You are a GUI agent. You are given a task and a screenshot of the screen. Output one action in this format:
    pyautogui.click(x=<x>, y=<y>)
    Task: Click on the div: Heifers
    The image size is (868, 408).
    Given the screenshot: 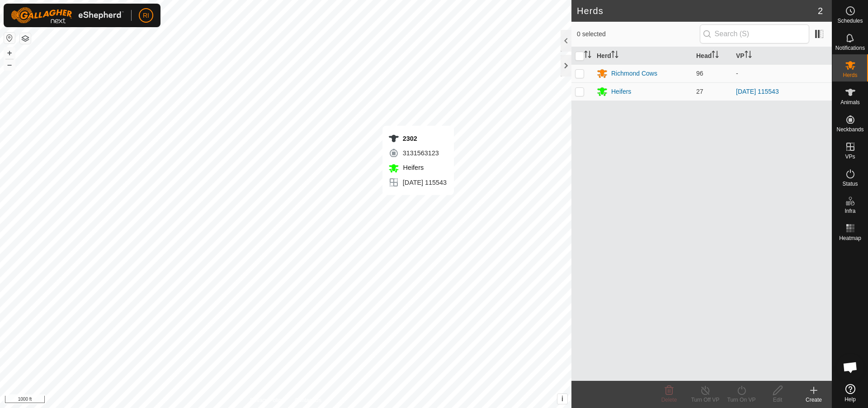 What is the action you would take?
    pyautogui.click(x=622, y=91)
    